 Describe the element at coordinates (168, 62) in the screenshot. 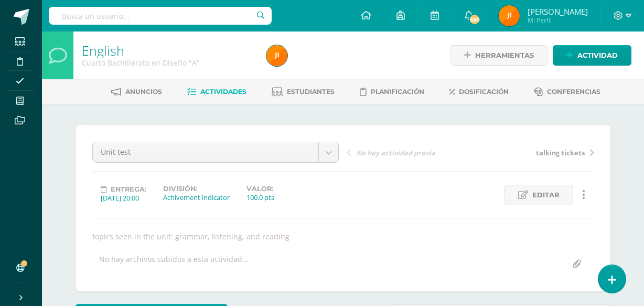

I see `div: Cuarto Bachillerato en Diseño 'A'` at that location.